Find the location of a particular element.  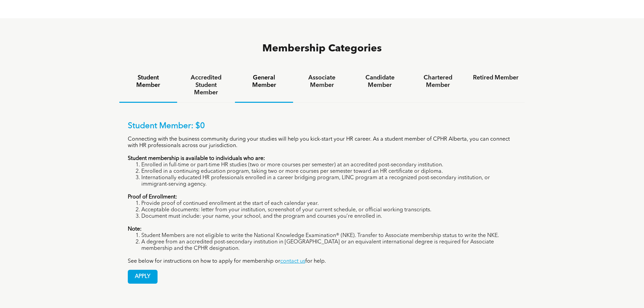

h4: Retired Member is located at coordinates (496, 78).